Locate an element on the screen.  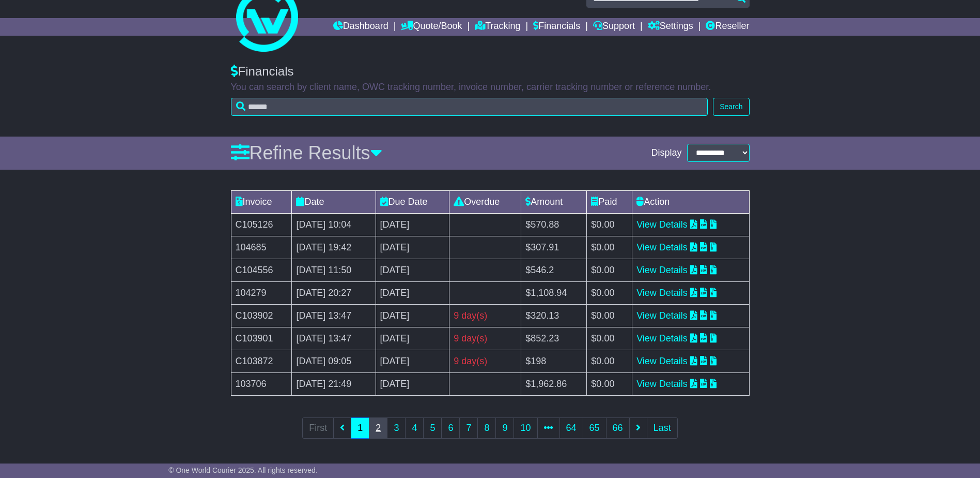
a: Dashboard is located at coordinates (361, 27).